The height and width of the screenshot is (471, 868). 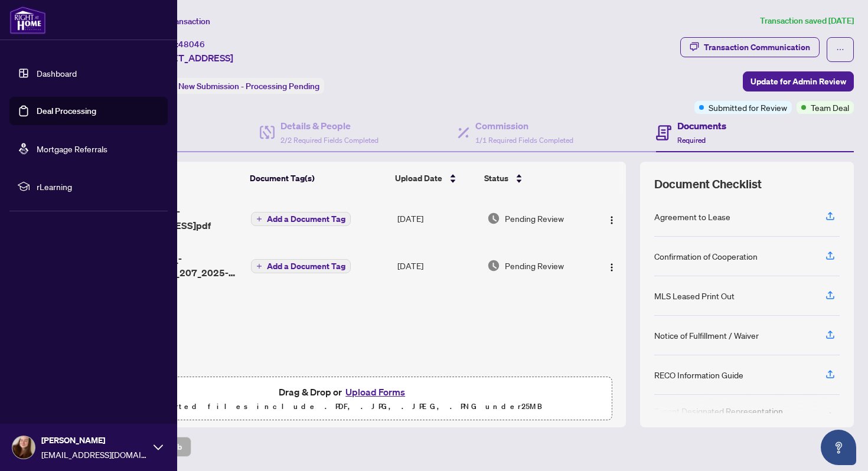 I want to click on p: Supported files include .PDF, .JPG, .JPEG, .PNG under 25 MB, so click(x=344, y=407).